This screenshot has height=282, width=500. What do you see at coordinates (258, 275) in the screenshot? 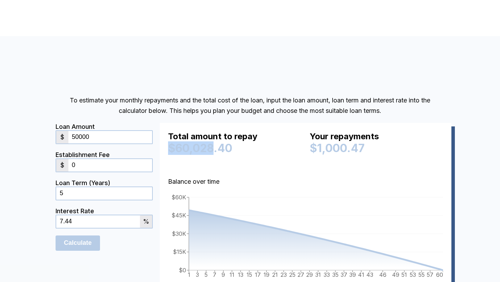
I see `tspan: 17` at bounding box center [258, 275].